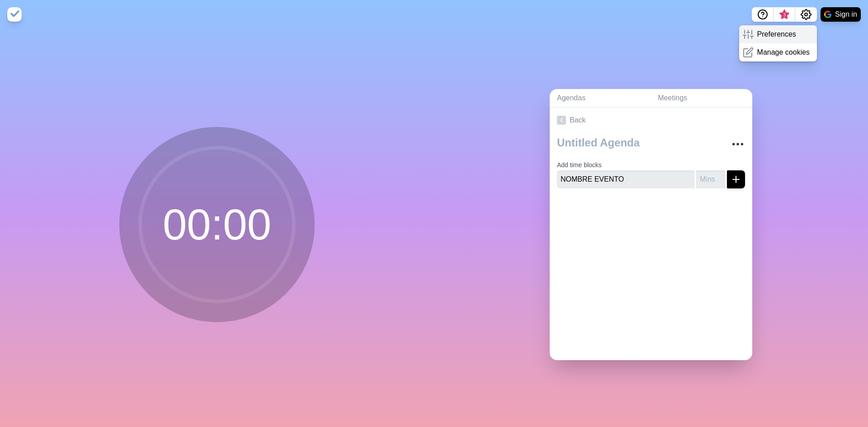 The width and height of the screenshot is (868, 427). What do you see at coordinates (828, 14) in the screenshot?
I see `img: google logo` at bounding box center [828, 14].